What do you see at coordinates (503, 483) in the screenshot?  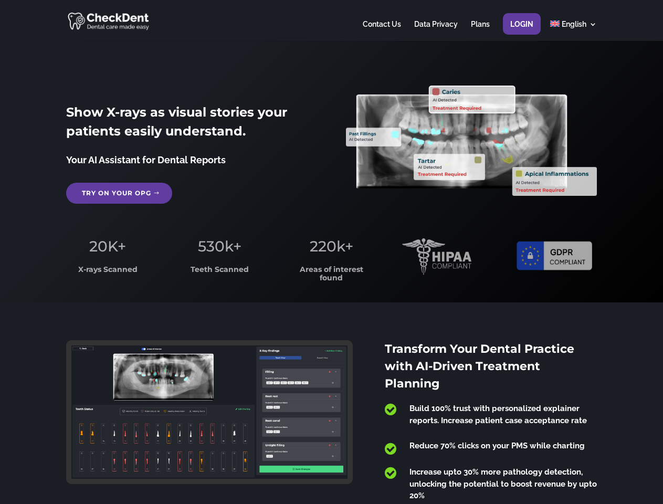 I see `span: Increase upto 30% more pathology detection, unlocking the potential to boost revenue by upto 20%` at bounding box center [503, 483].